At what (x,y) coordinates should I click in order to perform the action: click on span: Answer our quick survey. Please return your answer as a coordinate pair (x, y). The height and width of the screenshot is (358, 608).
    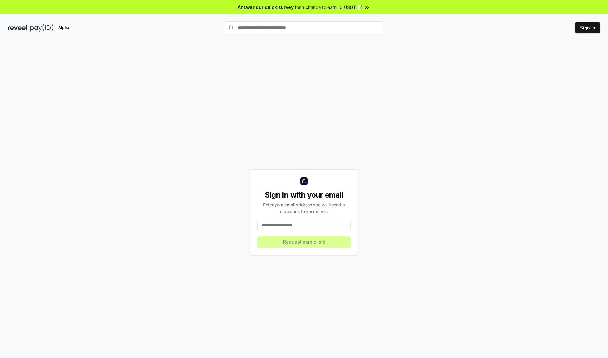
    Looking at the image, I should click on (266, 7).